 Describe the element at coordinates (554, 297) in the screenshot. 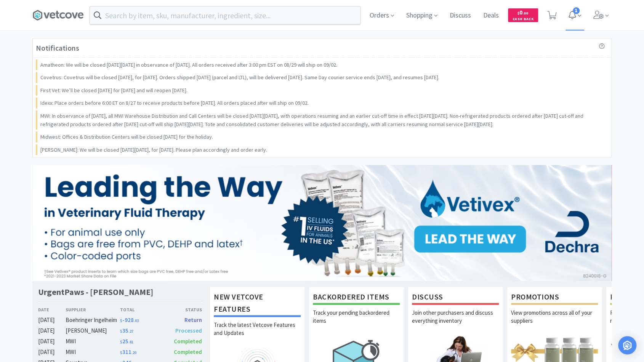

I see `h1: Promotions` at that location.